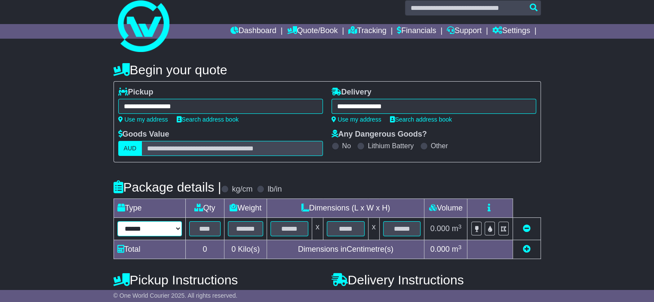 This screenshot has height=302, width=654. I want to click on a: Settings, so click(511, 31).